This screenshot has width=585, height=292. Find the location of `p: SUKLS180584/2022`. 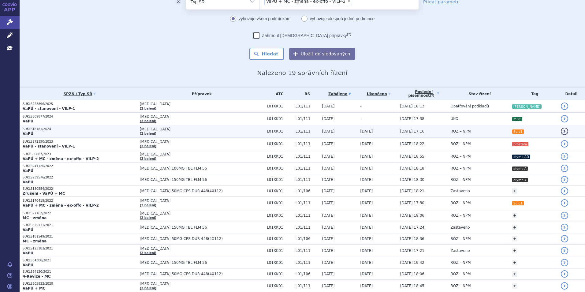

p: SUKLS180584/2022 is located at coordinates (80, 189).